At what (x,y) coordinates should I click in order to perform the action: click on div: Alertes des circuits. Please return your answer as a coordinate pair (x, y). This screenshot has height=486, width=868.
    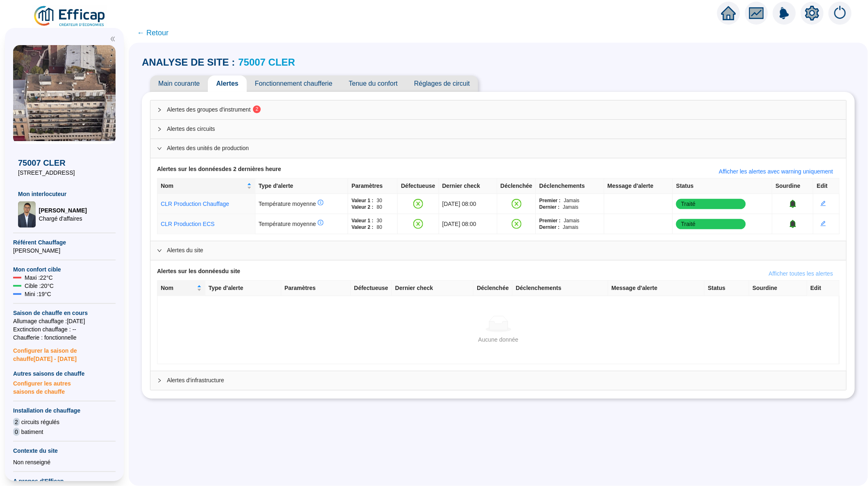
    Looking at the image, I should click on (498, 129).